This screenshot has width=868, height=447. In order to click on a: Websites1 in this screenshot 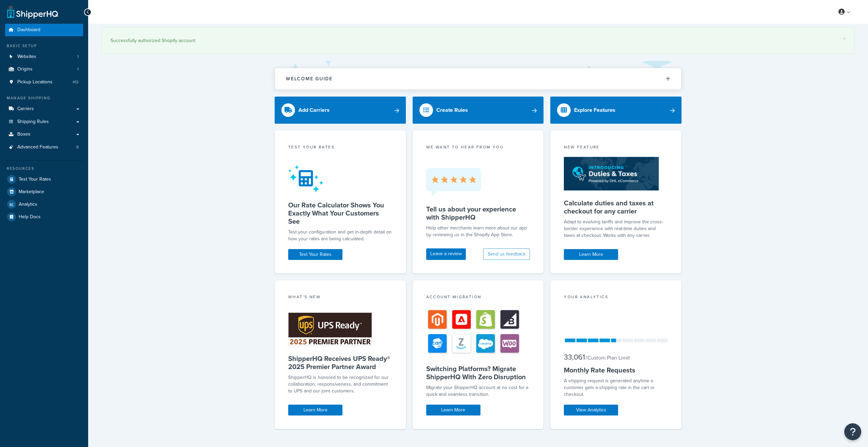, I will do `click(44, 56)`.